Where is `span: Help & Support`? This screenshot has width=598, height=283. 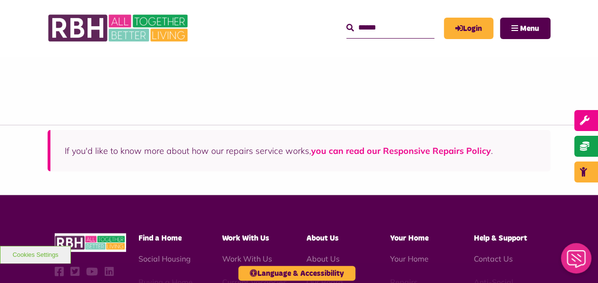
span: Help & Support is located at coordinates (501, 238).